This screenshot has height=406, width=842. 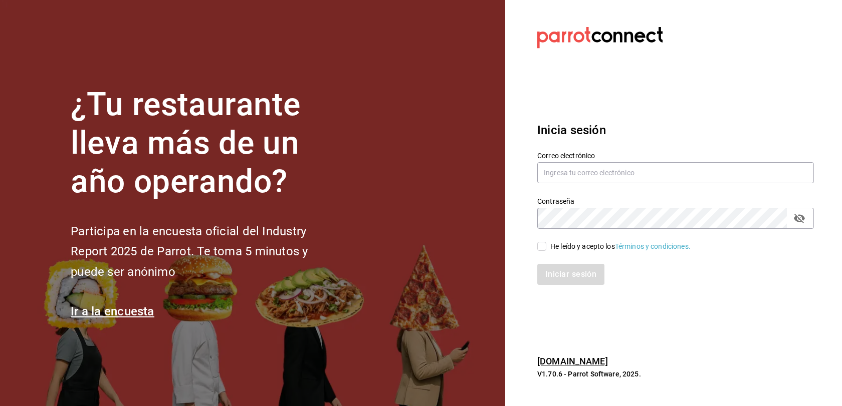 What do you see at coordinates (676, 201) in the screenshot?
I see `label: Contraseña` at bounding box center [676, 201].